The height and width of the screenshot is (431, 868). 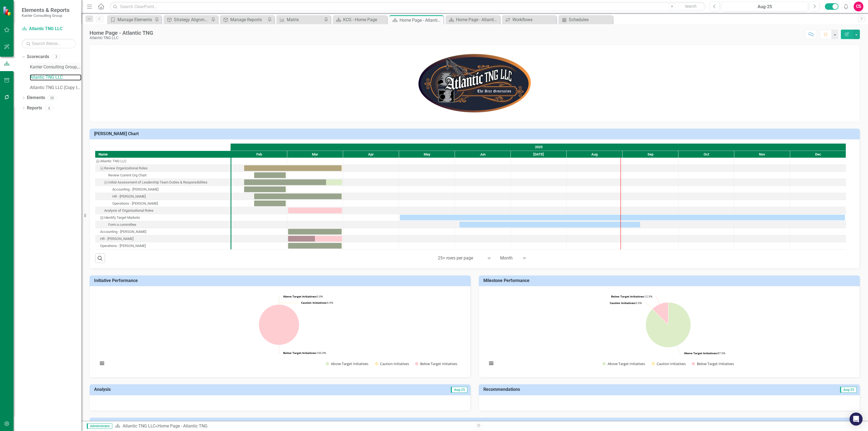 I want to click on div: Manage Elements, so click(x=135, y=20).